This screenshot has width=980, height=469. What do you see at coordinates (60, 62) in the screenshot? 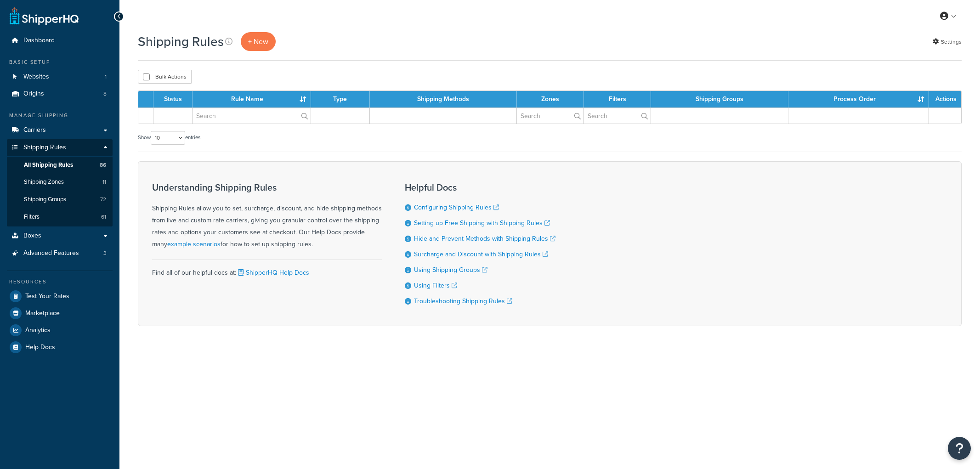
I see `div: Basic Setup` at bounding box center [60, 62].